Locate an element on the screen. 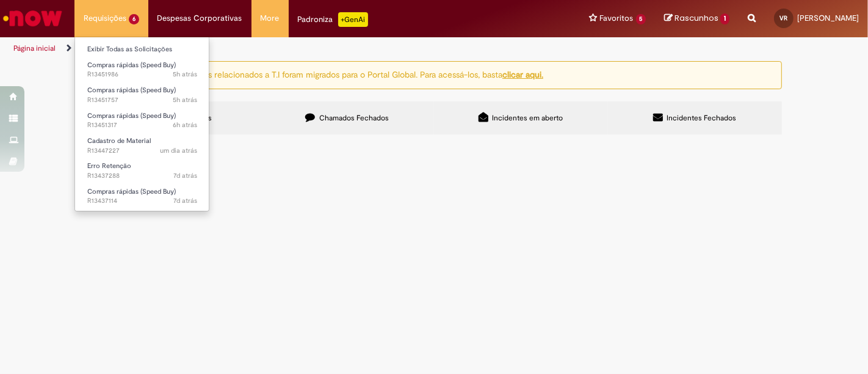 This screenshot has height=374, width=868. span: VR is located at coordinates (784, 18).